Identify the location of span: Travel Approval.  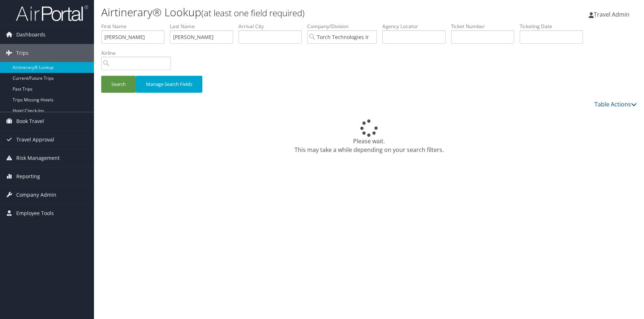
(35, 140).